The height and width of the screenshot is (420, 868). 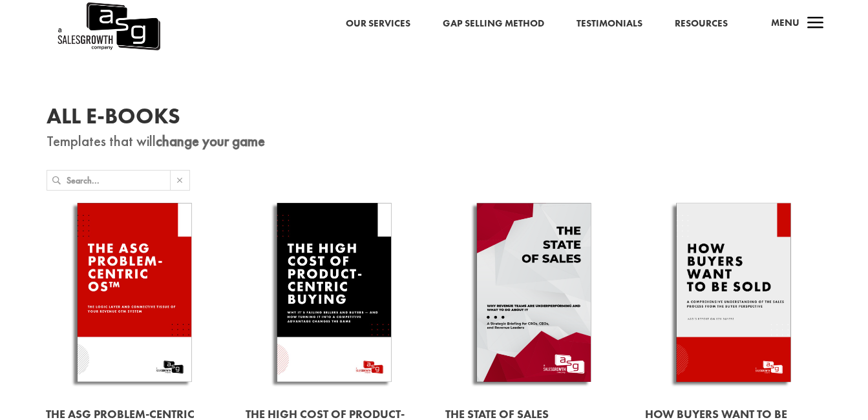 I want to click on a: Testimonials, so click(x=609, y=24).